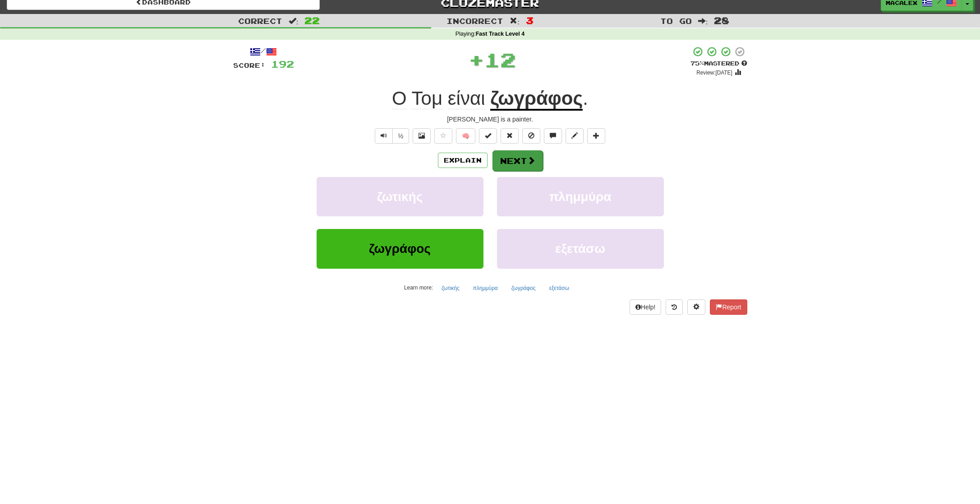  What do you see at coordinates (518, 161) in the screenshot?
I see `button: Next` at bounding box center [518, 161].